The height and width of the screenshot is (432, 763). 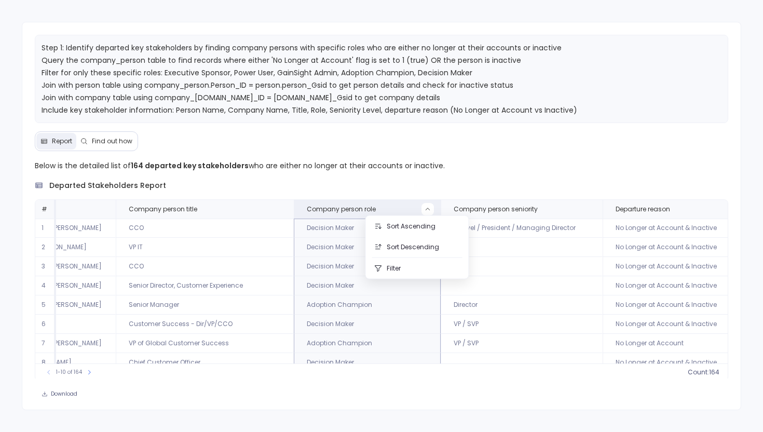 I want to click on span: count :, so click(x=698, y=372).